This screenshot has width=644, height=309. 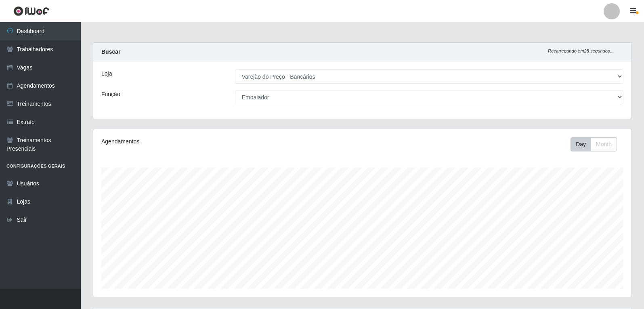 I want to click on img: CoreUI Logo, so click(x=31, y=11).